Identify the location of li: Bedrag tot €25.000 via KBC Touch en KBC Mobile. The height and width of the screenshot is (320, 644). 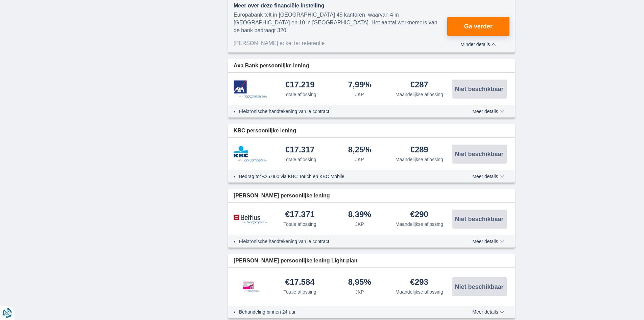
(343, 176).